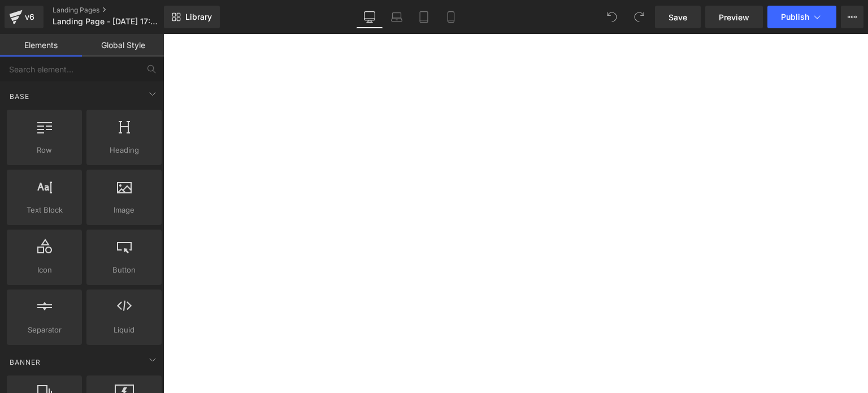 The height and width of the screenshot is (393, 868). Describe the element at coordinates (123, 270) in the screenshot. I see `span: Button` at that location.